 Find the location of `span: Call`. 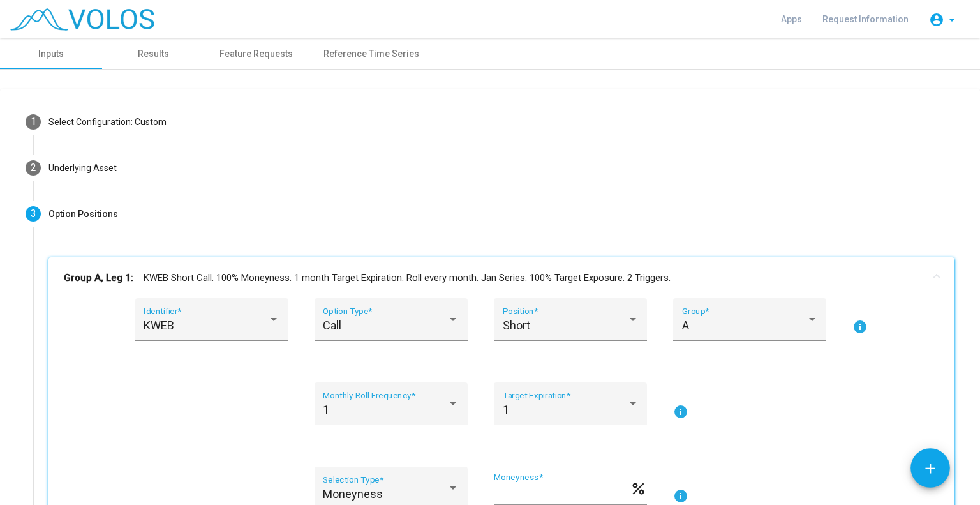

span: Call is located at coordinates (332, 325).